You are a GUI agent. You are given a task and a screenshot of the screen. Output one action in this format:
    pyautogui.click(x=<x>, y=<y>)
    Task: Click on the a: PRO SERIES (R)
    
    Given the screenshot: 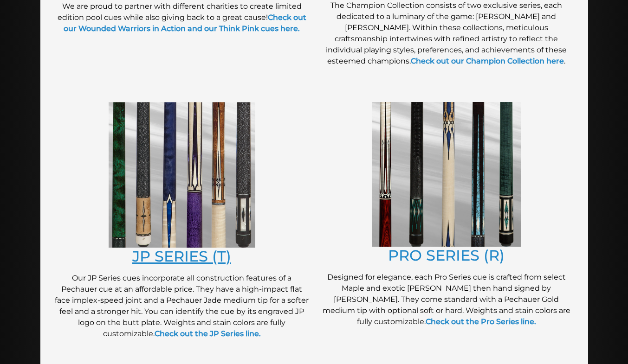 What is the action you would take?
    pyautogui.click(x=446, y=255)
    